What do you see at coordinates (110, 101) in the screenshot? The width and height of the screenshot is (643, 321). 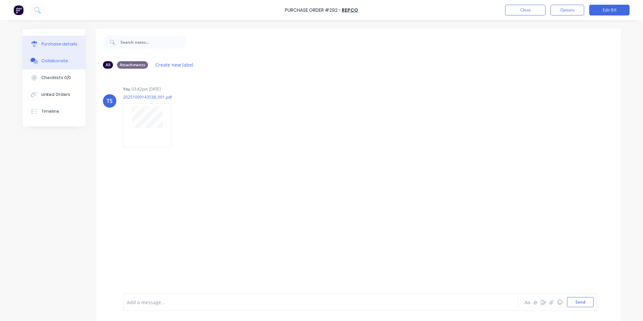 I see `div: TS` at bounding box center [110, 101].